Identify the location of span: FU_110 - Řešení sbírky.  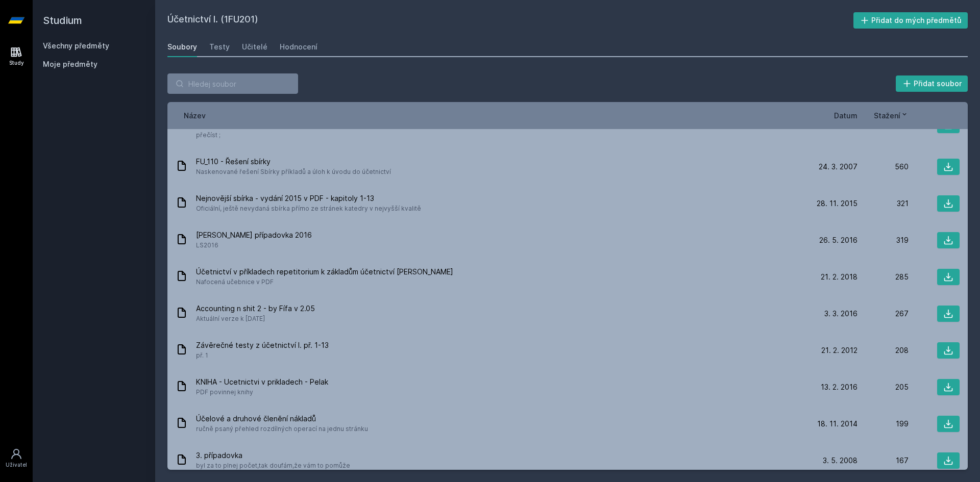
(293, 161).